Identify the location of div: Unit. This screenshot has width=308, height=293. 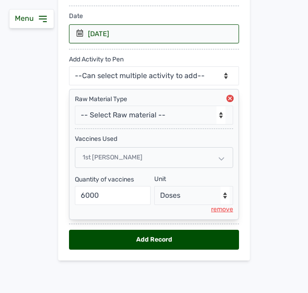
(160, 179).